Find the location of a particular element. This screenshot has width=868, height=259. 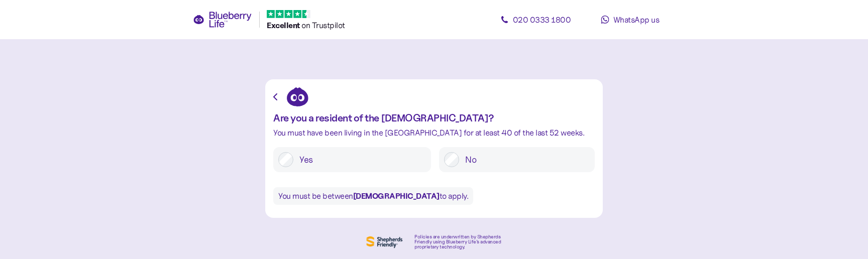

span: WhatsApp us is located at coordinates (636, 20).